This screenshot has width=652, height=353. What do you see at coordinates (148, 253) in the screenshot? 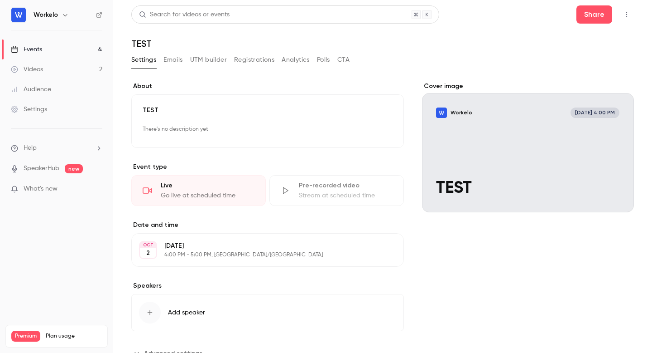
I see `p: 2` at bounding box center [148, 253].